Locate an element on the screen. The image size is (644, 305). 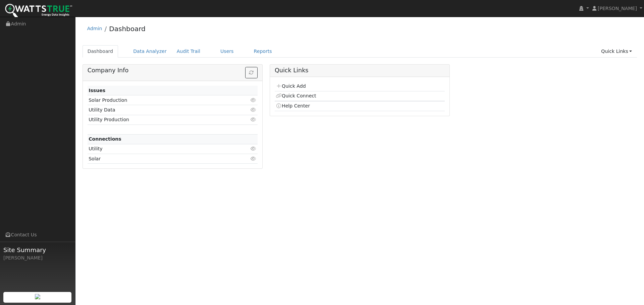
td: Utility is located at coordinates (159, 149).